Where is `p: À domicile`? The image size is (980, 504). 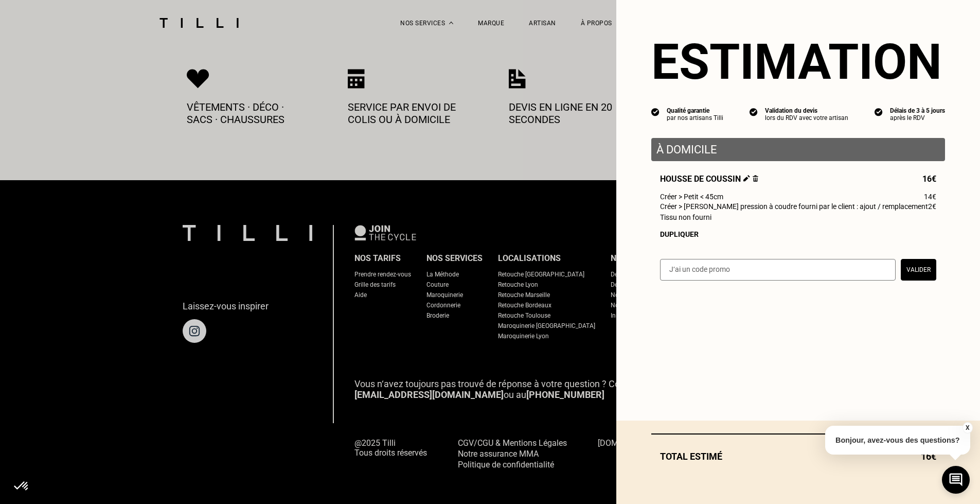 p: À domicile is located at coordinates (798, 149).